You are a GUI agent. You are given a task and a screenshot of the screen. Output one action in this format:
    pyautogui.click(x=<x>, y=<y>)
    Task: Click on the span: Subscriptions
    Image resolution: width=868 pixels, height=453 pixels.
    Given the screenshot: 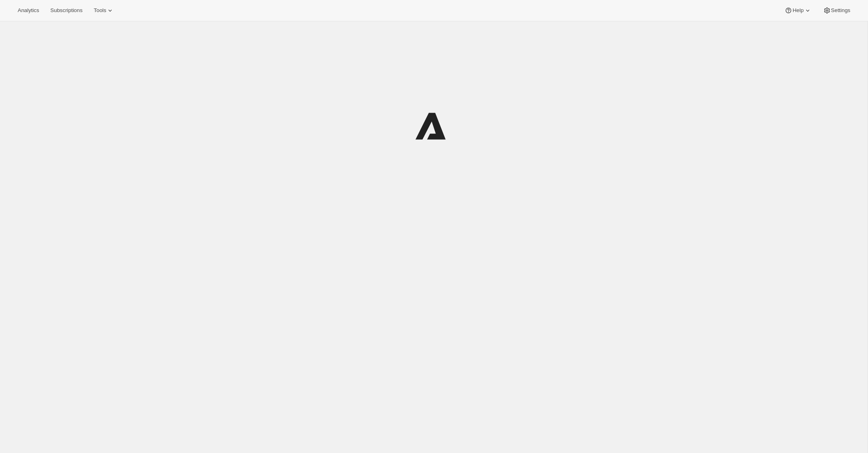 What is the action you would take?
    pyautogui.click(x=66, y=10)
    